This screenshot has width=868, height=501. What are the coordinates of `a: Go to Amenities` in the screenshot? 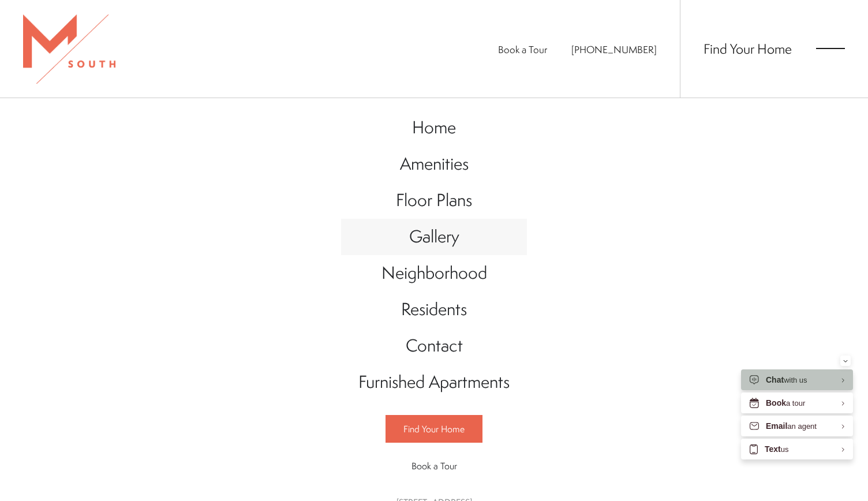 It's located at (434, 164).